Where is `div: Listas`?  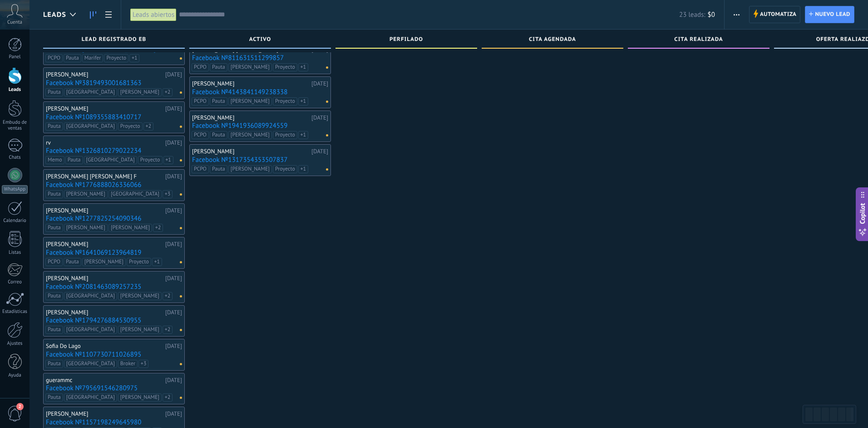
div: Listas is located at coordinates (15, 252).